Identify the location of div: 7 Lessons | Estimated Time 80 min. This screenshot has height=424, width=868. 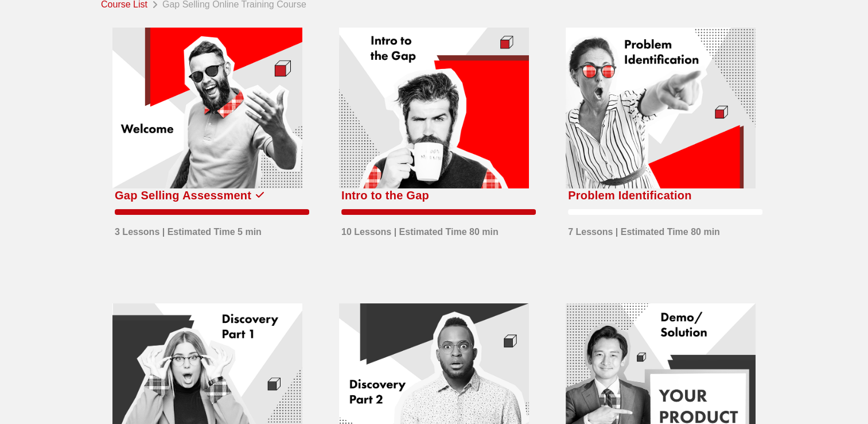
(644, 229).